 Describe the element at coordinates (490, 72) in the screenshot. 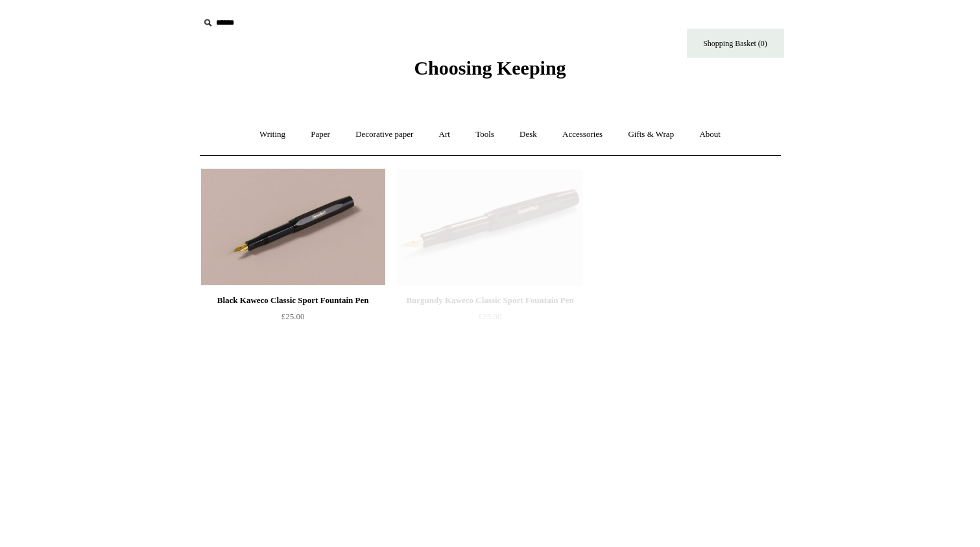

I see `a: Choosing Keeping` at that location.